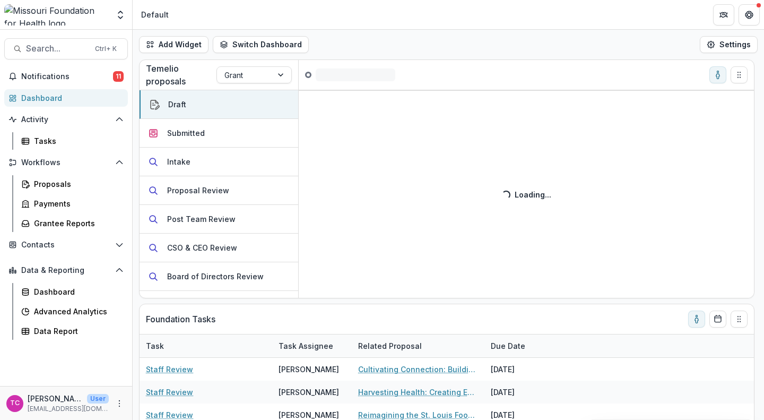 This screenshot has width=764, height=420. Describe the element at coordinates (120, 15) in the screenshot. I see `button: Open entity switcher` at that location.